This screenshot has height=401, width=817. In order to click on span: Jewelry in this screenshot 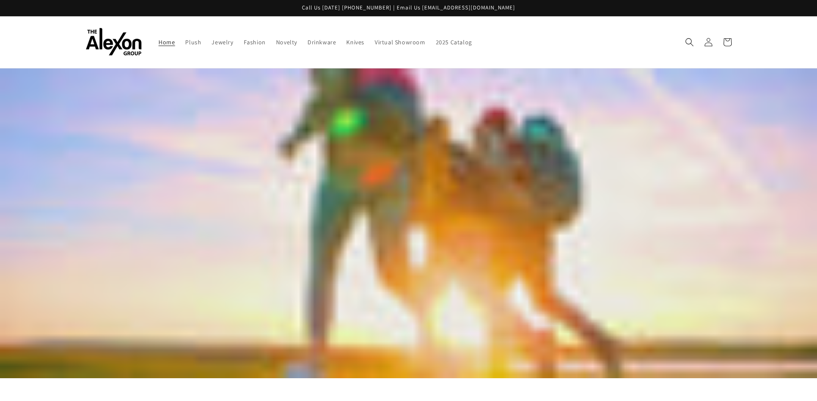, I will do `click(222, 42)`.